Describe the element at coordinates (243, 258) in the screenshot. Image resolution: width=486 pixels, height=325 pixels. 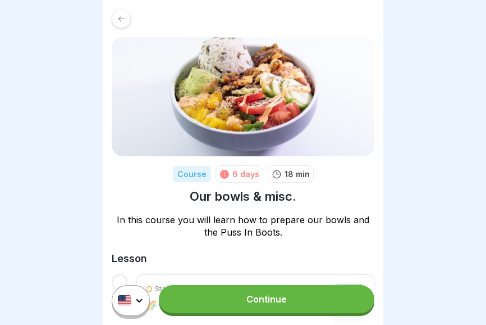
I see `h2: Lesson` at that location.